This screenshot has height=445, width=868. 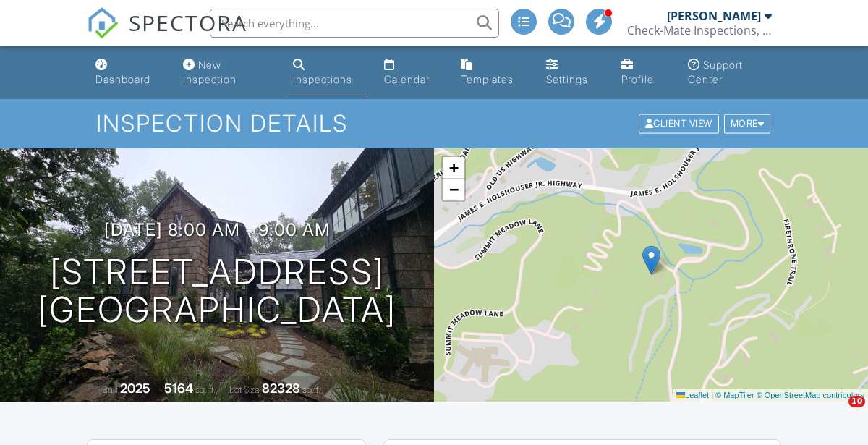 What do you see at coordinates (355, 23) in the screenshot?
I see `input: Search everything...` at bounding box center [355, 23].